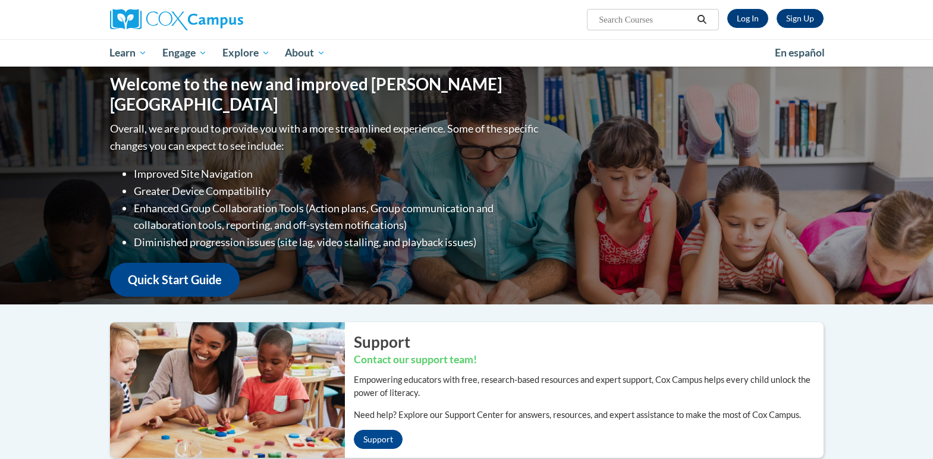 Image resolution: width=933 pixels, height=459 pixels. I want to click on span: Learn, so click(128, 53).